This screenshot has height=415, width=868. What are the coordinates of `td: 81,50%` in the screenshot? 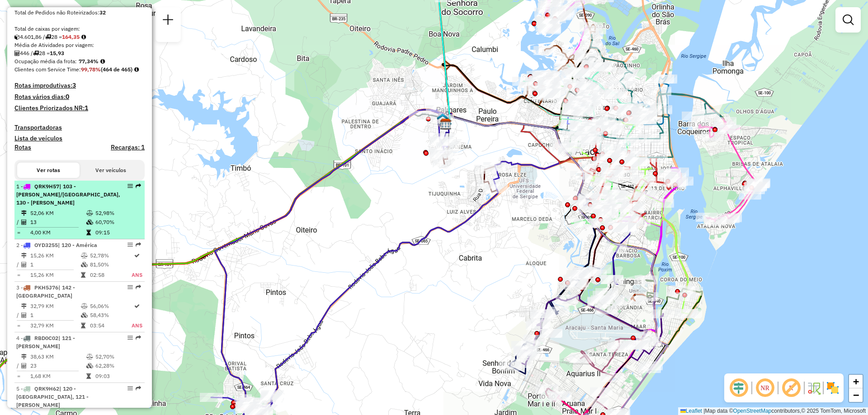 It's located at (110, 265).